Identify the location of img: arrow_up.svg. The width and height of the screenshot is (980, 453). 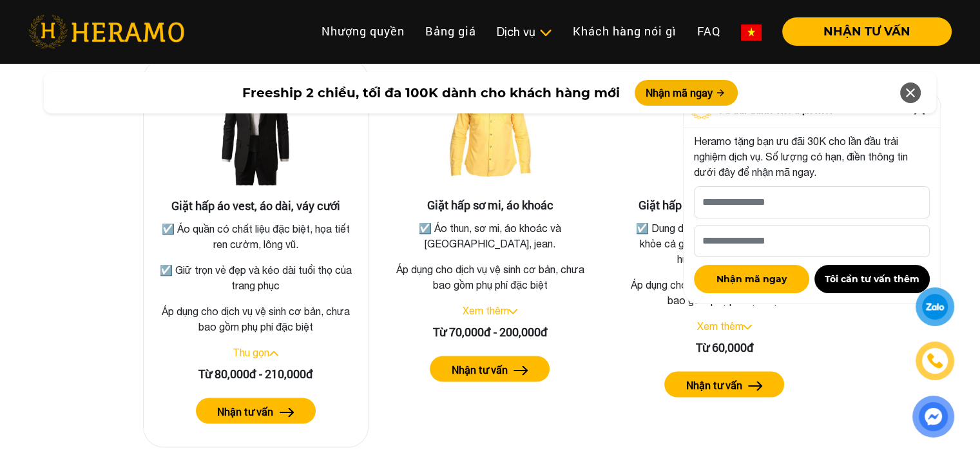
(274, 353).